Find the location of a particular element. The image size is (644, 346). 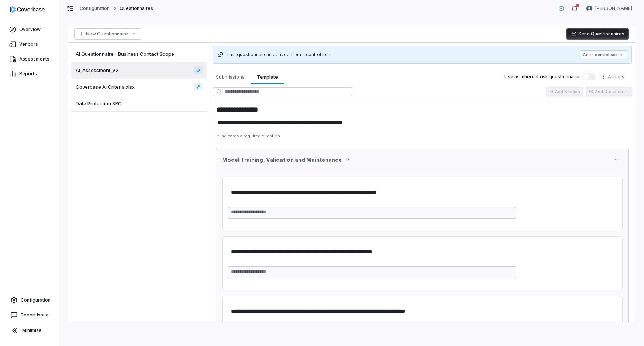

button: More actions is located at coordinates (613, 77).